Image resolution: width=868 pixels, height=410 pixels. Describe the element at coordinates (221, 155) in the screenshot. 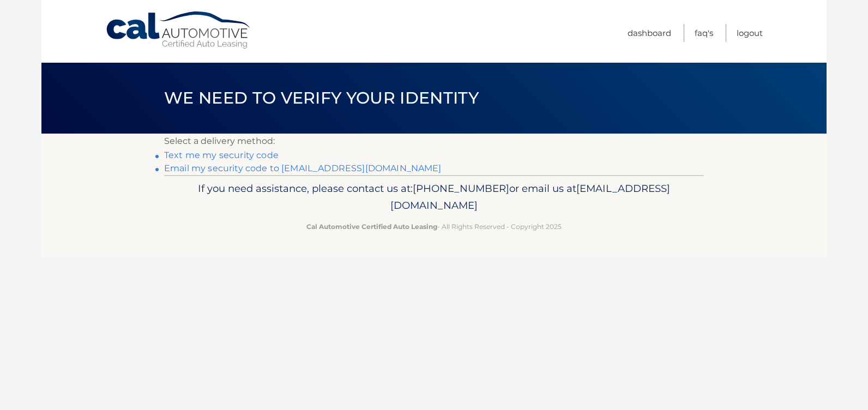

I see `a: Text me my security code` at that location.